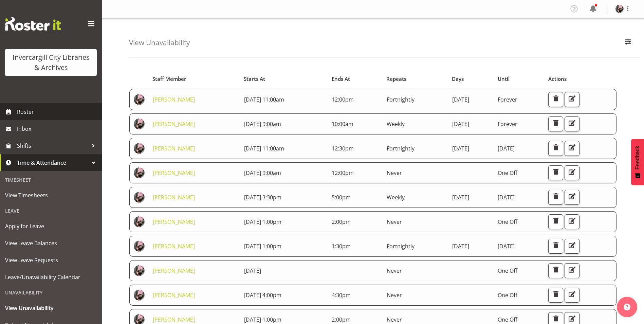 The image size is (644, 324). I want to click on span: Time & Attendance, so click(52, 163).